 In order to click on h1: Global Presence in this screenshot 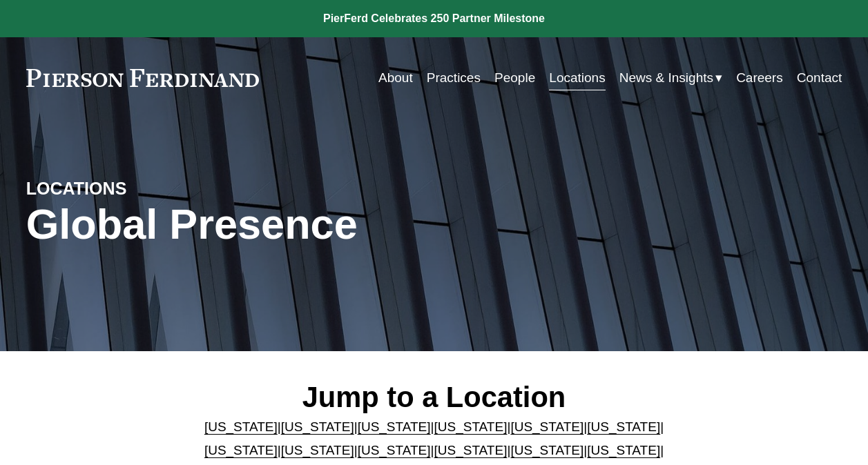, I will do `click(298, 225)`.